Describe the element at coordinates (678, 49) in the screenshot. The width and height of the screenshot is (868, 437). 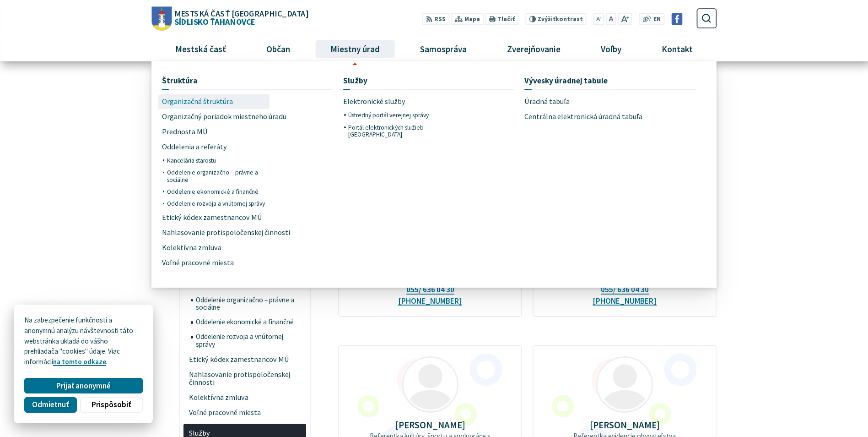
I see `span: Kontakt` at that location.